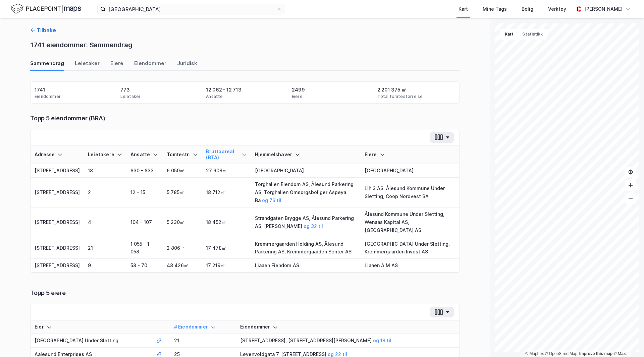 The height and width of the screenshot is (357, 644). I want to click on button: Kart, so click(509, 34).